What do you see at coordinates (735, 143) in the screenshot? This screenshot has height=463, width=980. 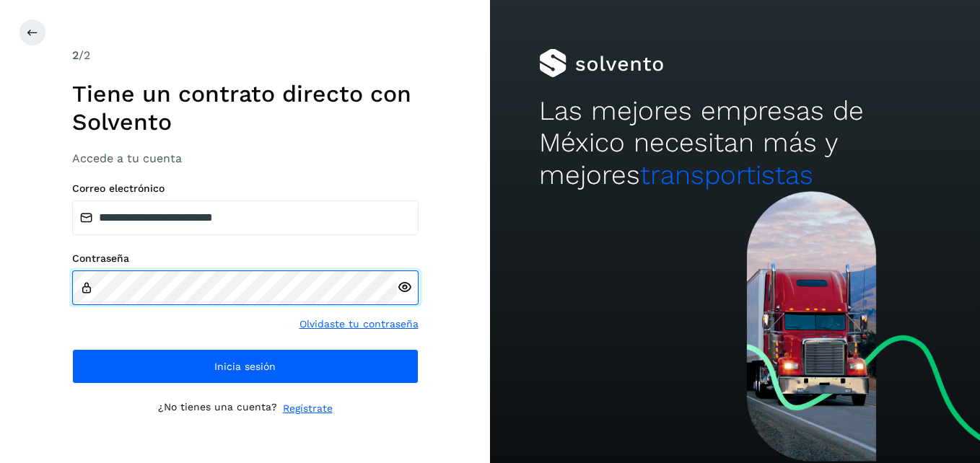 I see `h2: Las mejores empresas de México necesitan más y mejores` at bounding box center [735, 143].